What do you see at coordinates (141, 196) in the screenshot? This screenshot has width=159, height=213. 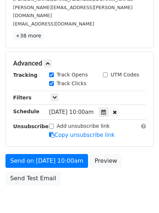 I see `div: Chat Widget` at bounding box center [141, 196].